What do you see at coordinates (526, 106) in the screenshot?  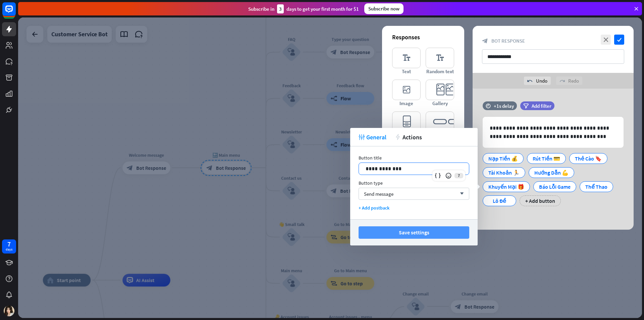 I see `i: filter` at bounding box center [526, 106].